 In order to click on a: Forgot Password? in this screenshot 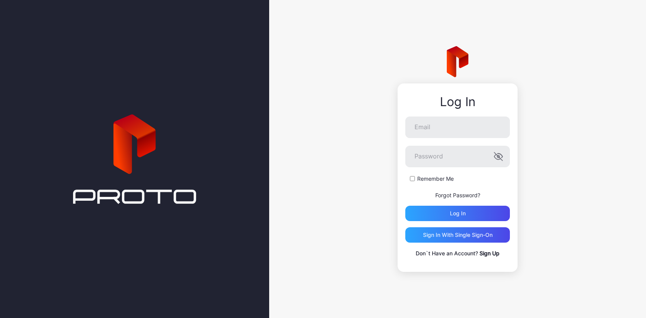, I will do `click(458, 195)`.